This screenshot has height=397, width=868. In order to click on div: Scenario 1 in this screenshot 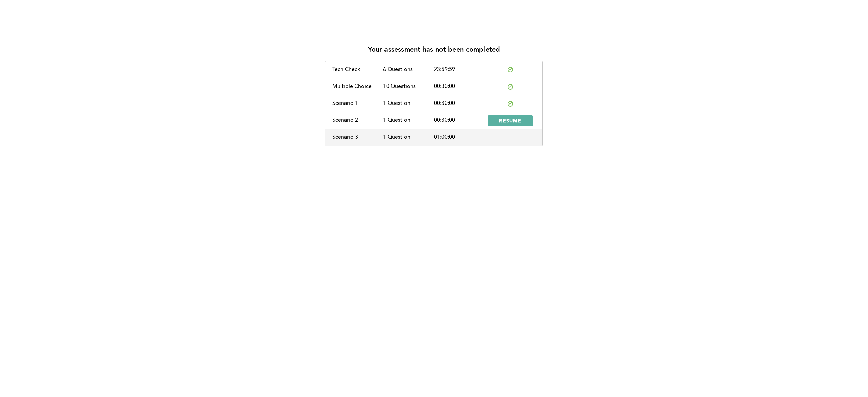, I will do `click(358, 103)`.